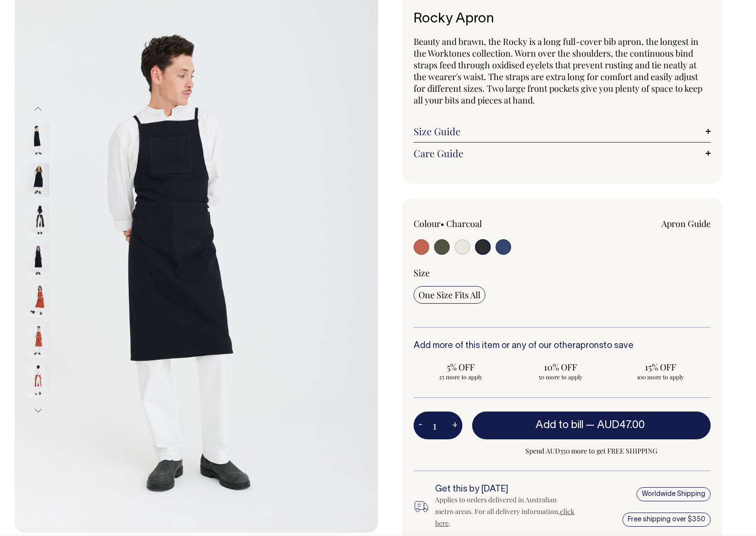  What do you see at coordinates (38, 411) in the screenshot?
I see `button: Next` at bounding box center [38, 411].